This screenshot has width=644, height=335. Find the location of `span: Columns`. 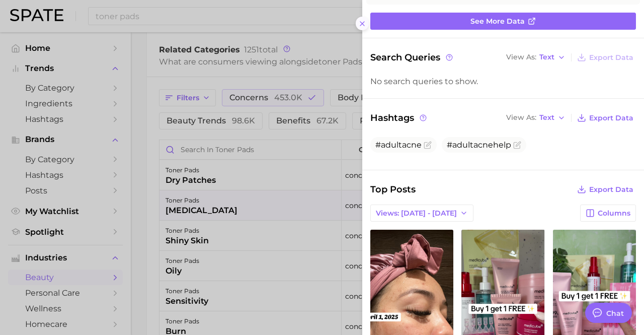

span: Columns is located at coordinates (614, 213).